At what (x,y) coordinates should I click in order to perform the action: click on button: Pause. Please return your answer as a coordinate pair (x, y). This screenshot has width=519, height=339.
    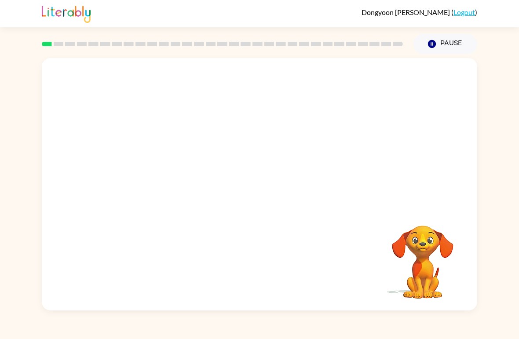
    Looking at the image, I should click on (445, 44).